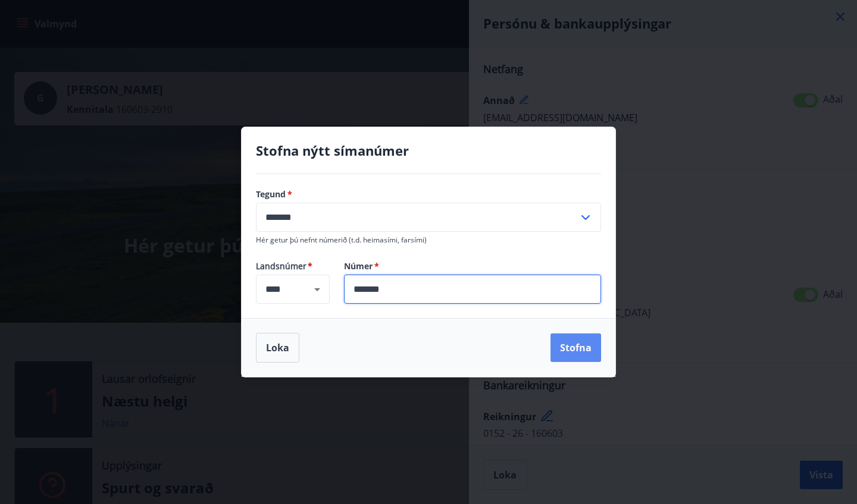  I want to click on h4: Stofna nýtt símanúmer, so click(429, 151).